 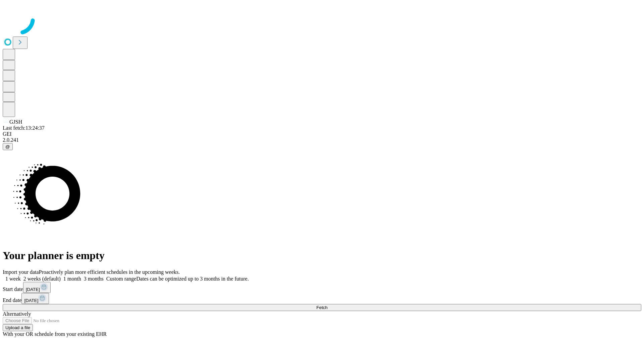 What do you see at coordinates (16, 122) in the screenshot?
I see `span: GJSH` at bounding box center [16, 122].